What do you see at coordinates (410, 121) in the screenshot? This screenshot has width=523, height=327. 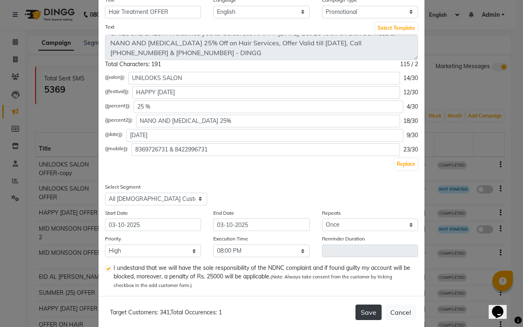 I see `span: 18/30` at bounding box center [410, 121].